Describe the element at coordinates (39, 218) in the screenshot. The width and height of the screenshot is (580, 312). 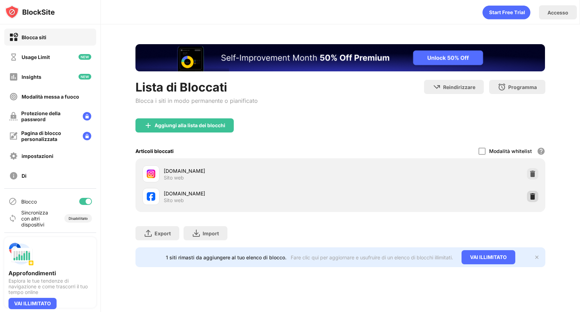
I see `div: Sincronizza con altri dispositivi` at that location.